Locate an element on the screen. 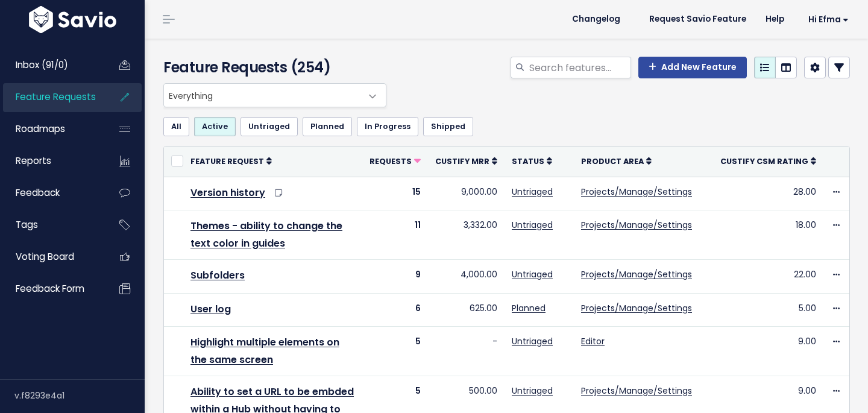  a: Inbox (91/0) is located at coordinates (51, 65).